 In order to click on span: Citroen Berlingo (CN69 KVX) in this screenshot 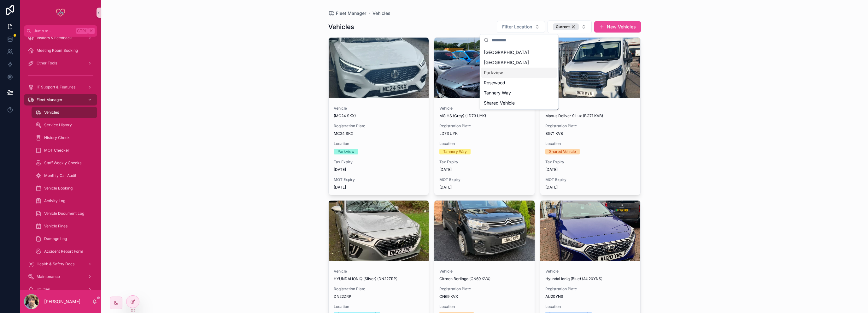, I will do `click(484, 279)`.